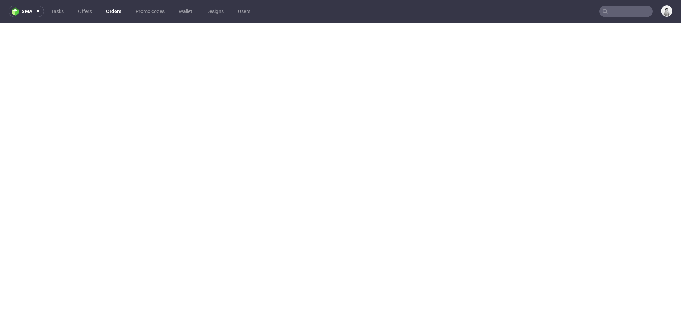  Describe the element at coordinates (150, 11) in the screenshot. I see `a: Promo codes` at that location.